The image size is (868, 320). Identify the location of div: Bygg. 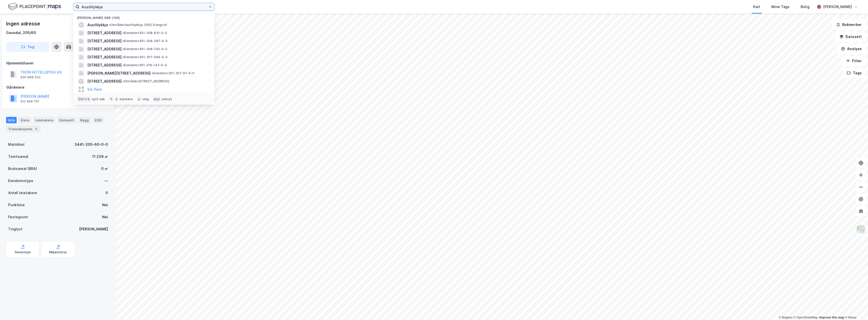
(84, 120).